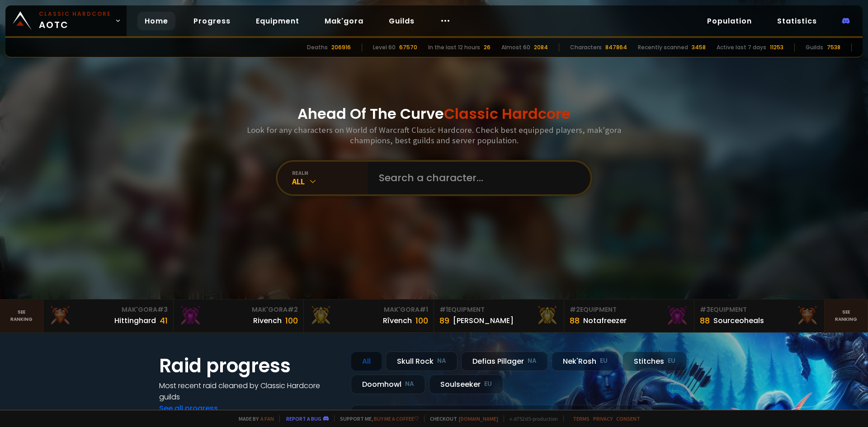 Image resolution: width=868 pixels, height=427 pixels. What do you see at coordinates (729, 21) in the screenshot?
I see `a: Population` at bounding box center [729, 21].